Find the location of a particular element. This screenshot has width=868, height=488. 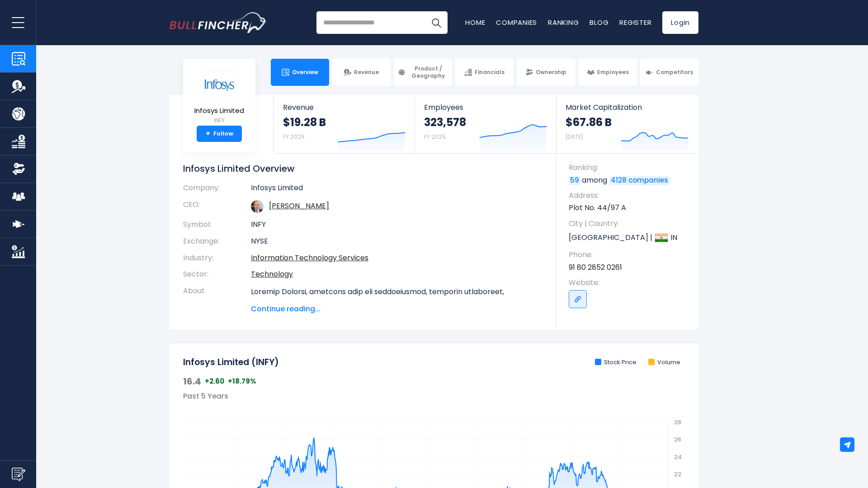

a: Ownership is located at coordinates (546, 72).